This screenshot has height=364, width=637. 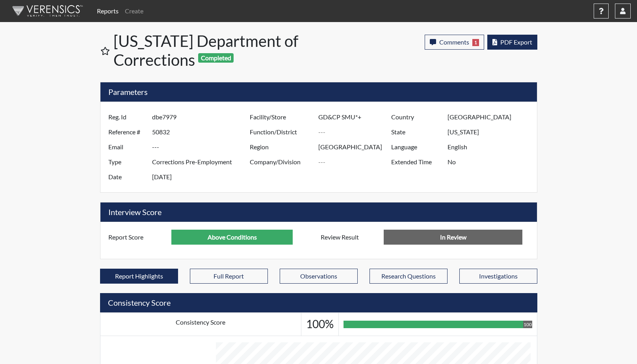 What do you see at coordinates (319, 212) in the screenshot?
I see `h5: Interview Score` at bounding box center [319, 212].